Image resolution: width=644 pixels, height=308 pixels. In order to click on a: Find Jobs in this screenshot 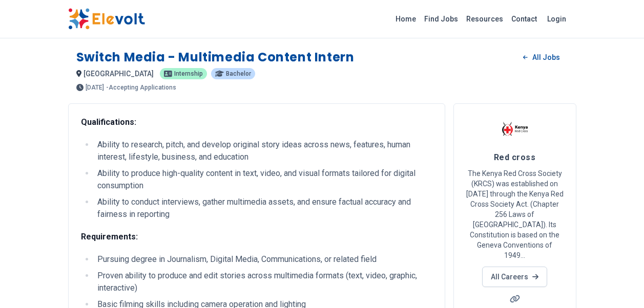, I will do `click(441, 19)`.